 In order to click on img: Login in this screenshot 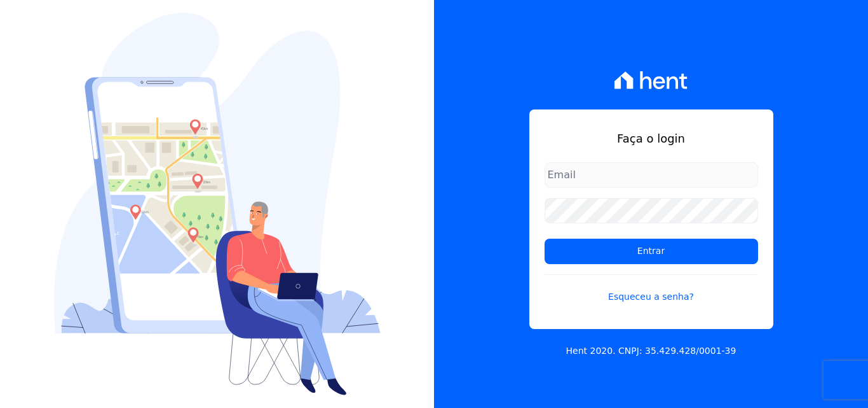, I will do `click(217, 204)`.